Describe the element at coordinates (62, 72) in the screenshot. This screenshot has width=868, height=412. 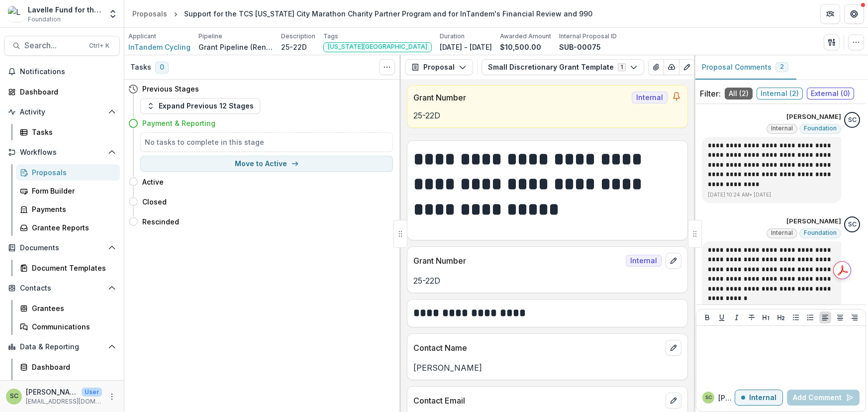
I see `button: Notifications` at that location.